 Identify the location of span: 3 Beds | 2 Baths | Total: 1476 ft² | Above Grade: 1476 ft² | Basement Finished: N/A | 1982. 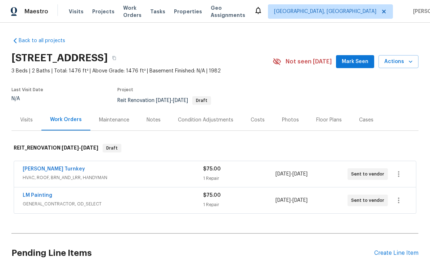
(142, 71).